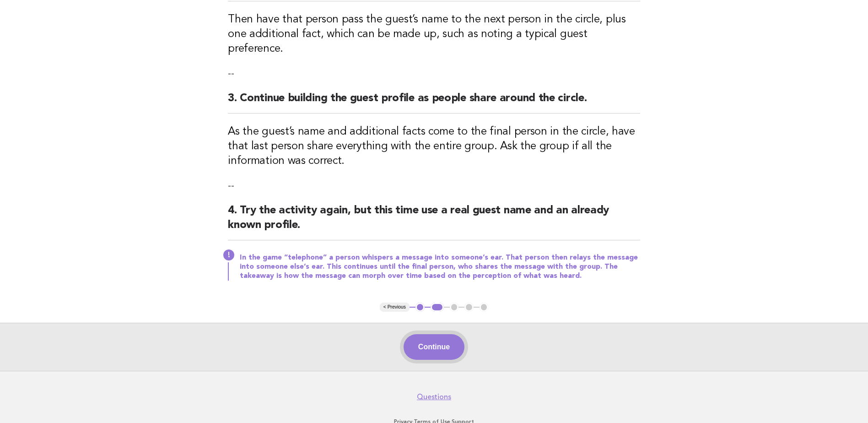 This screenshot has width=868, height=423. What do you see at coordinates (434, 102) in the screenshot?
I see `h2: 3. Continue building the guest profile as people share around the circle.` at bounding box center [434, 102].